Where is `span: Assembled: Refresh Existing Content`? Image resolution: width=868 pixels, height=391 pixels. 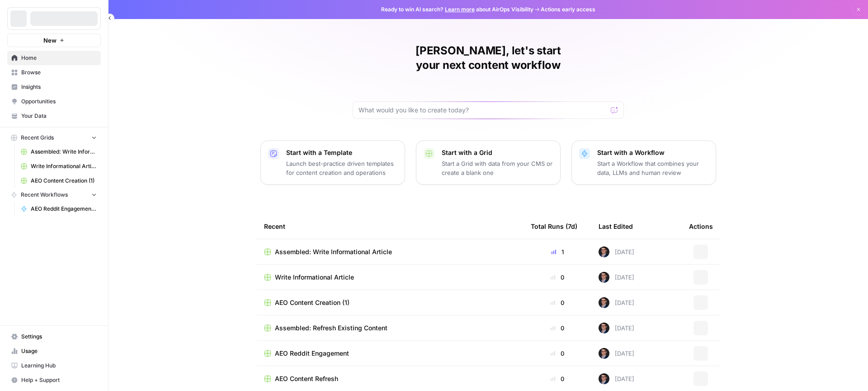
span: Assembled: Refresh Existing Content is located at coordinates (331, 327).